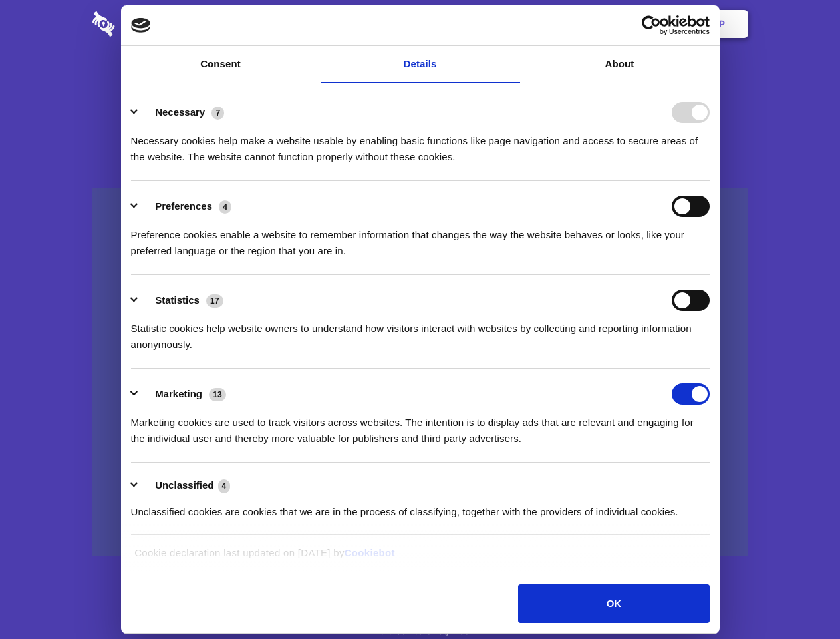 This screenshot has height=639, width=840. What do you see at coordinates (420, 144) in the screenshot?
I see `div: Necessary cookies help make a website usable by enabling basic functions like page navigation and...` at bounding box center [420, 144].